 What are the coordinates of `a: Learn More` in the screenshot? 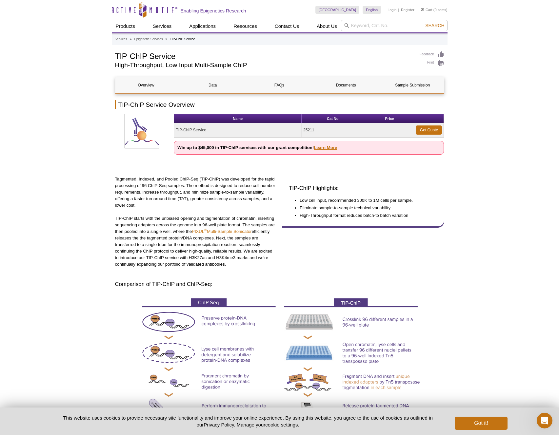 It's located at (325, 148).